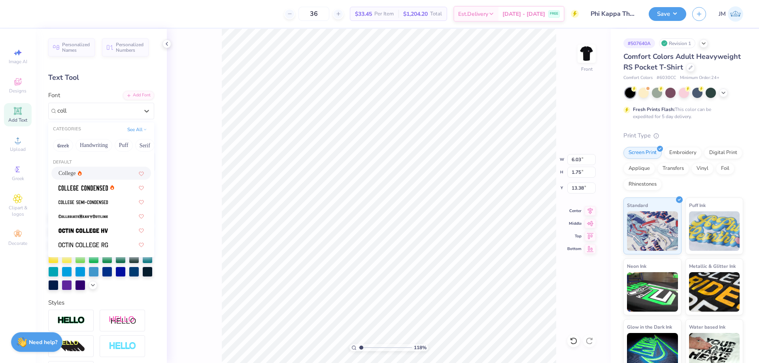  What do you see at coordinates (650, 327) in the screenshot?
I see `span: Glow in the Dark Ink` at bounding box center [650, 327].